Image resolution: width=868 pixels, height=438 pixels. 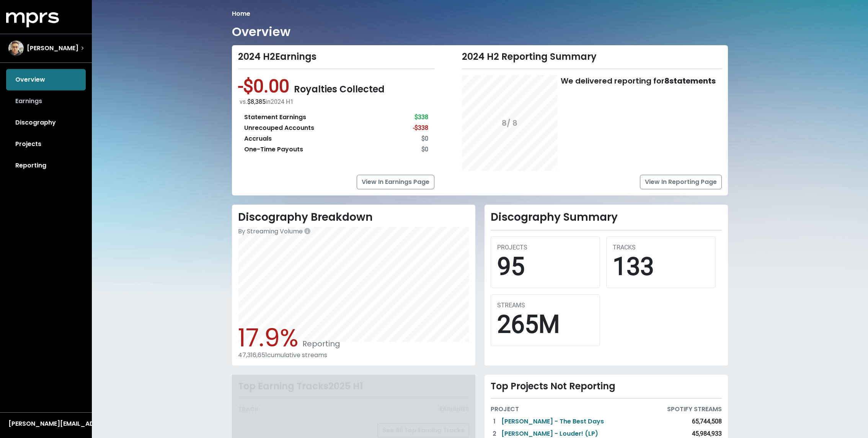 What do you see at coordinates (695, 409) in the screenshot?
I see `div: SPOTIFY STREAMS` at bounding box center [695, 409].